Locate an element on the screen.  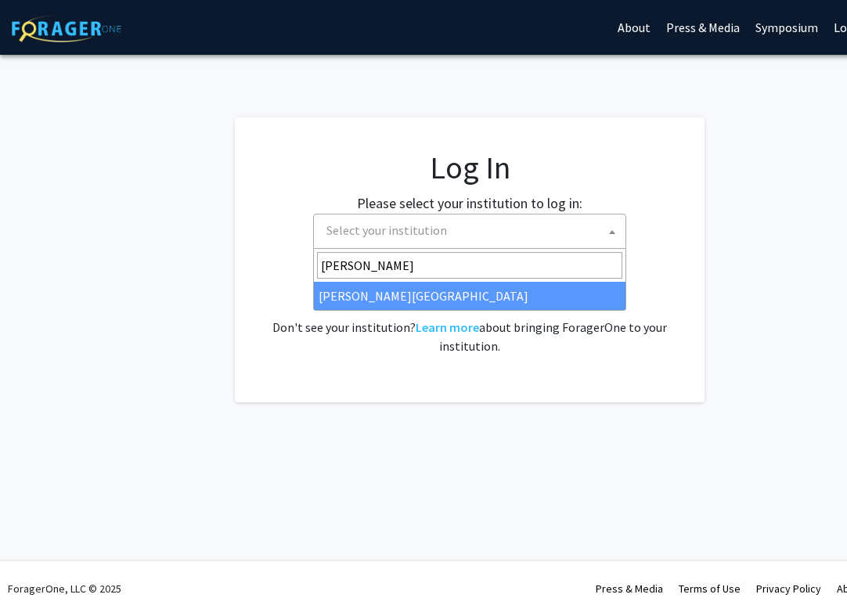
a: Privacy Policy is located at coordinates (788, 588).